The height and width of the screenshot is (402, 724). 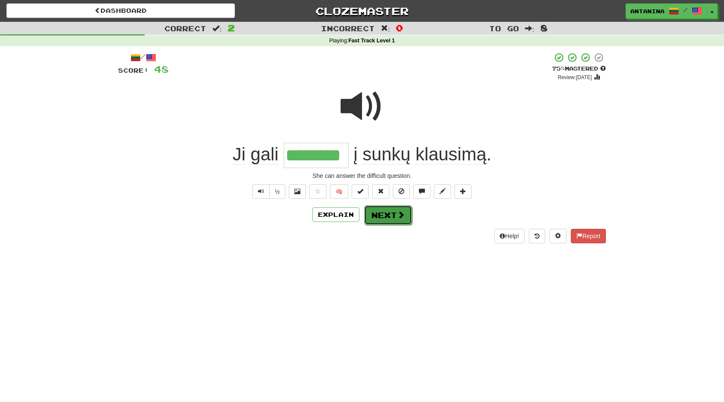 What do you see at coordinates (161, 69) in the screenshot?
I see `span: 48` at bounding box center [161, 69].